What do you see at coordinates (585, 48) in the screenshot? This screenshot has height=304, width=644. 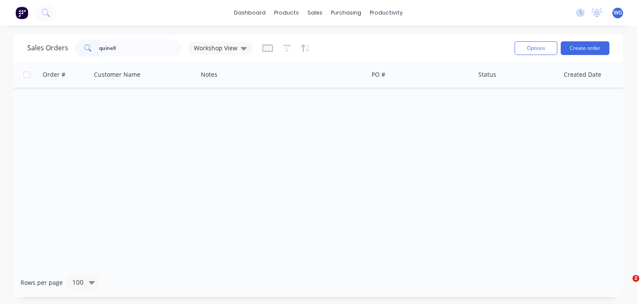 I see `button: Create order` at bounding box center [585, 48].